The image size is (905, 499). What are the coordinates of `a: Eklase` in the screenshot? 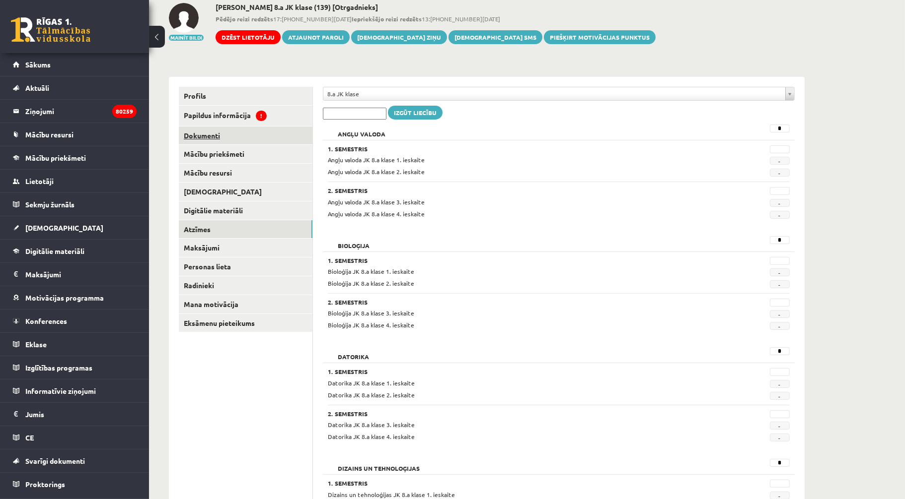 It's located at (74, 345).